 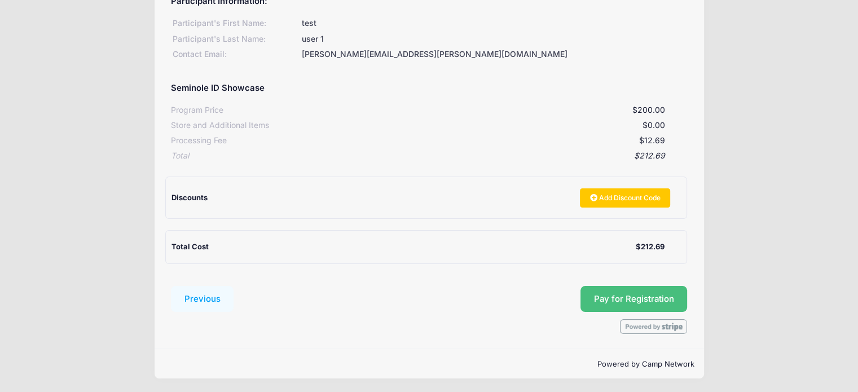 I want to click on div: Store and Additional Items, so click(x=220, y=125).